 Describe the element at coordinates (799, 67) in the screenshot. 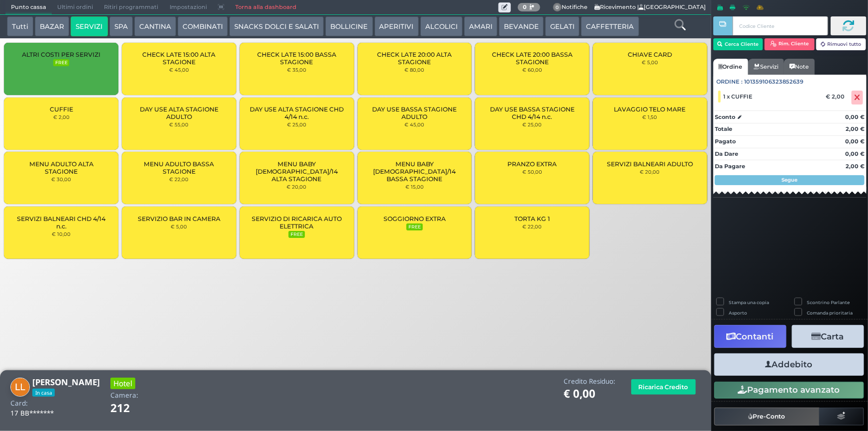

I see `a: Note` at that location.